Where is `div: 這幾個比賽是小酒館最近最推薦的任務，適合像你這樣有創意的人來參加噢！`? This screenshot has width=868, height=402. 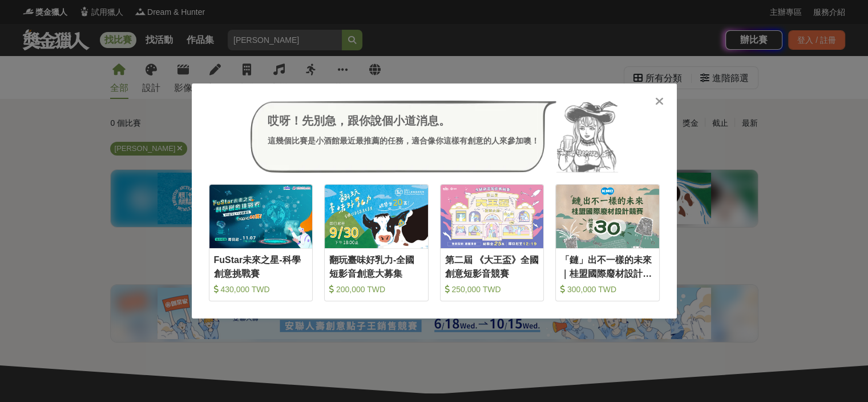 div: 這幾個比賽是小酒館最近最推薦的任務，適合像你這樣有創意的人來參加噢！ is located at coordinates (404, 140).